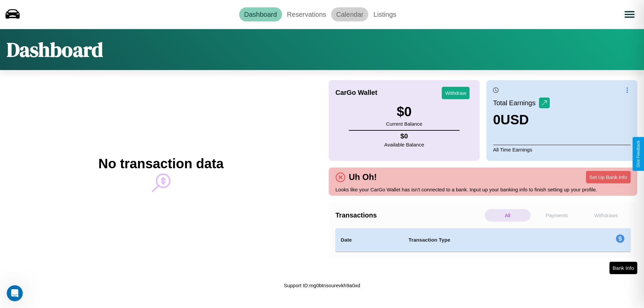  I want to click on a: Calendar, so click(350, 15).